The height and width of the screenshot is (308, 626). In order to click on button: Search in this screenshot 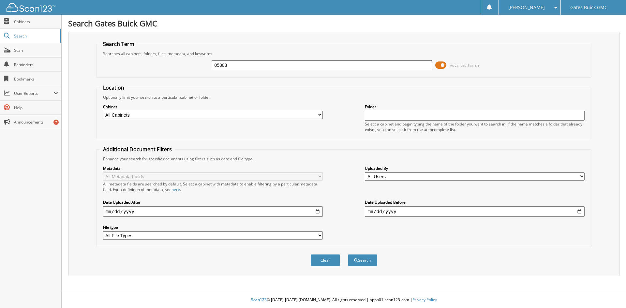, I will do `click(362, 260)`.